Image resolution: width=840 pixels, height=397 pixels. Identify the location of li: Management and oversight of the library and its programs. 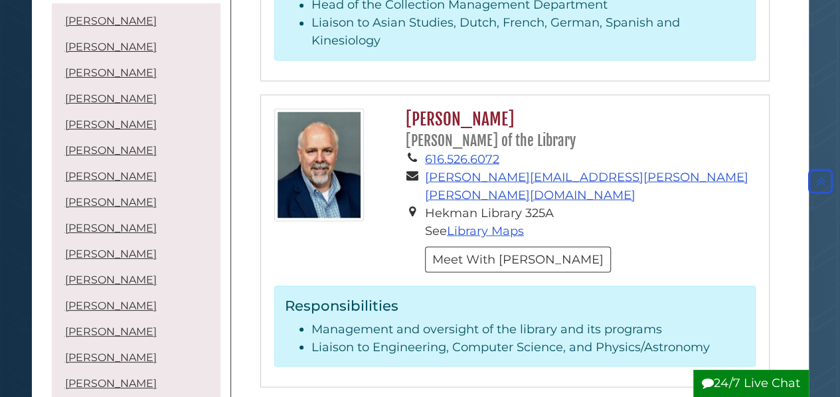
(528, 329).